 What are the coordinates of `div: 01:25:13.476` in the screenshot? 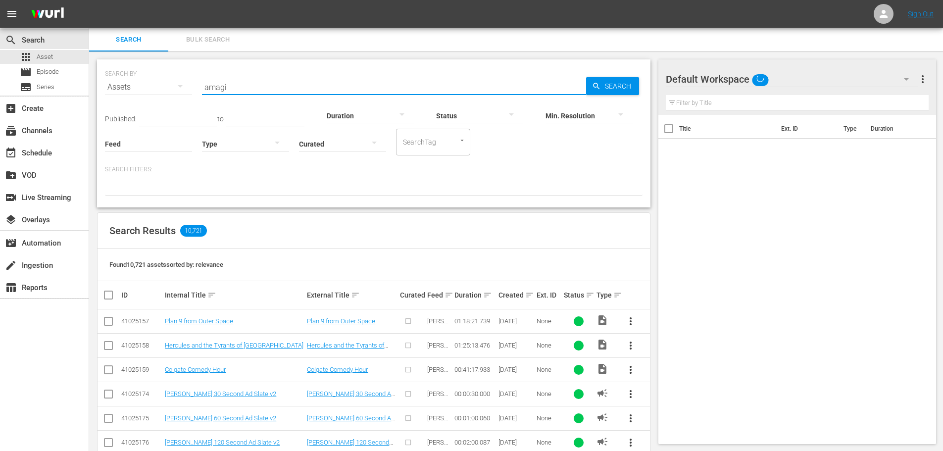 It's located at (475, 345).